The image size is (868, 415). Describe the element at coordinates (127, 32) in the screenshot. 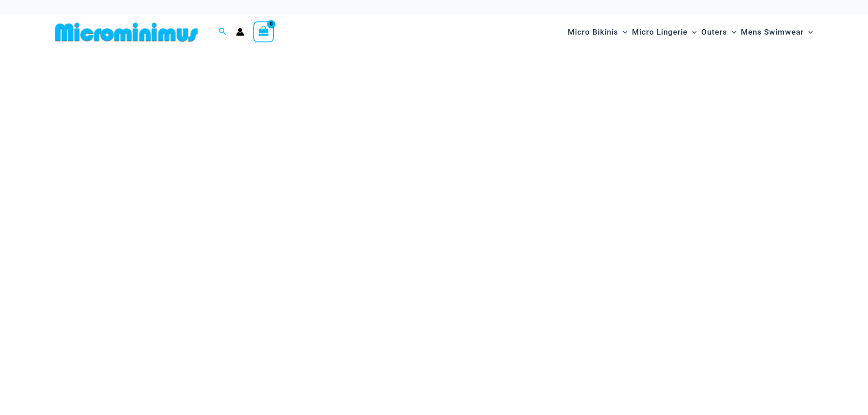

I see `img: MM SHOP LOGO FLAT` at that location.